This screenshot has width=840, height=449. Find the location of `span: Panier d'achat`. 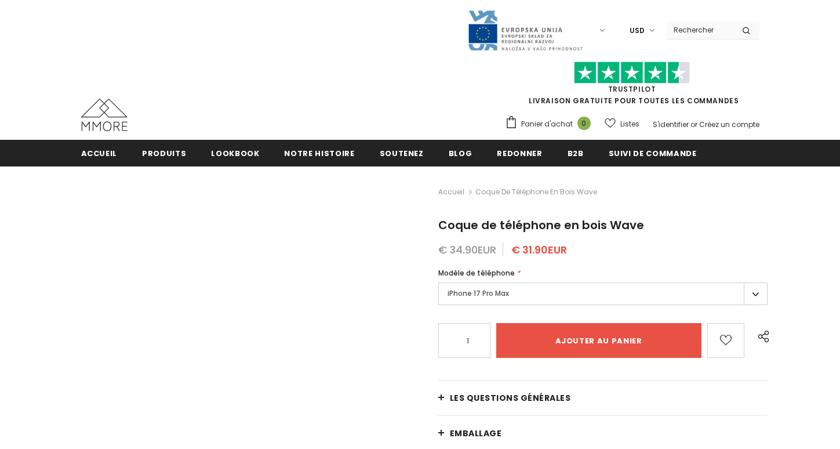

span: Panier d'achat is located at coordinates (547, 124).